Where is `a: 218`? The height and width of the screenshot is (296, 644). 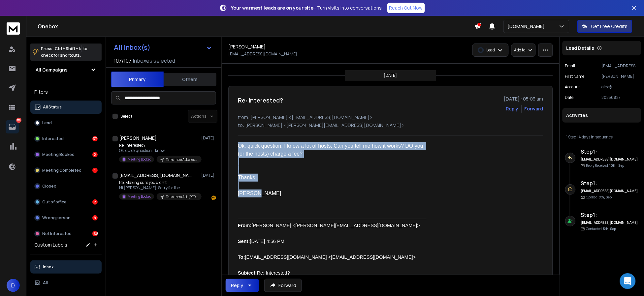
a: 218 is located at coordinates (12, 127).